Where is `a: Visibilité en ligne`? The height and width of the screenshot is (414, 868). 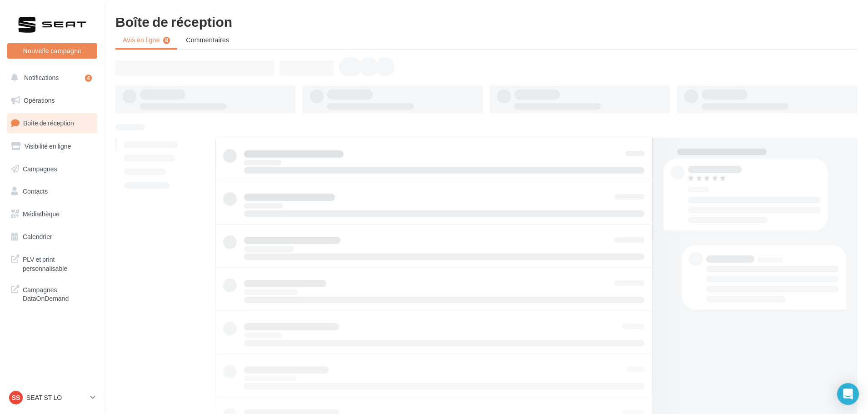 a: Visibilité en ligne is located at coordinates (52, 146).